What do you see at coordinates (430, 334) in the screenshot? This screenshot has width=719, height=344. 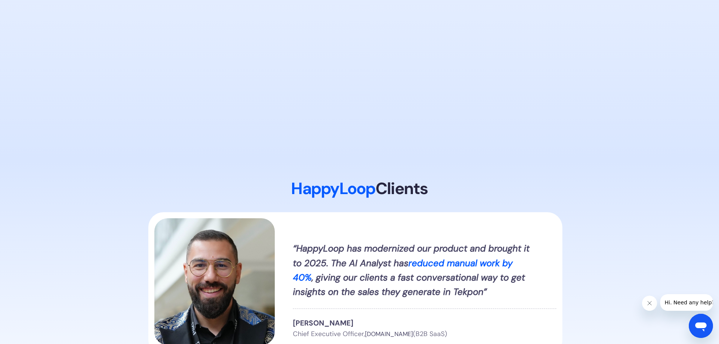 I see `span: (B2B SaaS)` at bounding box center [430, 334].